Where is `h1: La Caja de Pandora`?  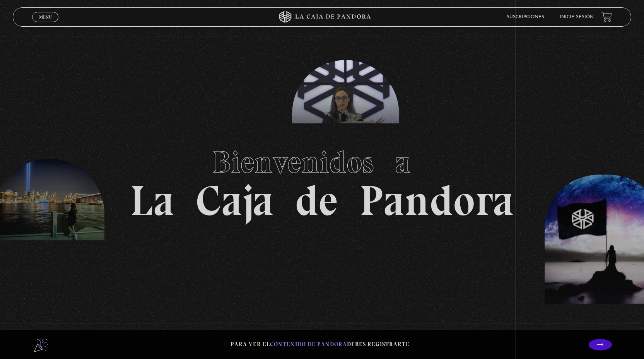 h1: La Caja de Pandora is located at coordinates (322, 180).